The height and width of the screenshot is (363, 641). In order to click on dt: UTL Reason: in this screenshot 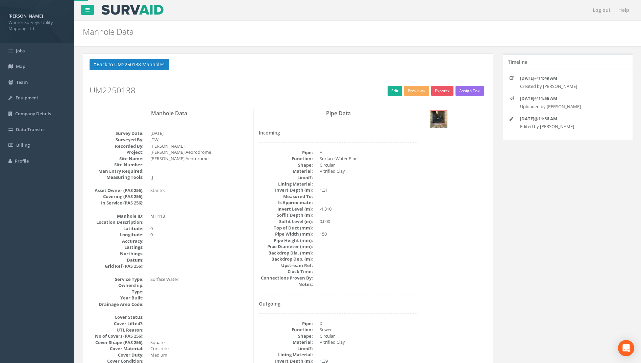, I will do `click(117, 330)`.